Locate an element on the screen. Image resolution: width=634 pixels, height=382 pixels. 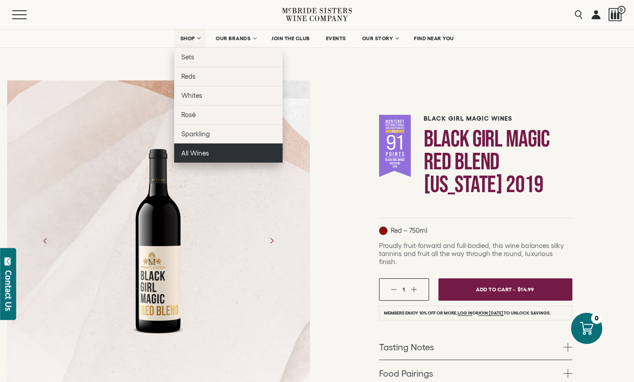
a: Reds is located at coordinates (228, 76).